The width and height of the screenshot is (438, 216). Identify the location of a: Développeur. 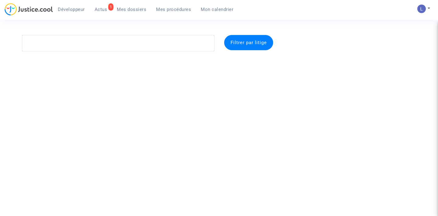
(71, 9).